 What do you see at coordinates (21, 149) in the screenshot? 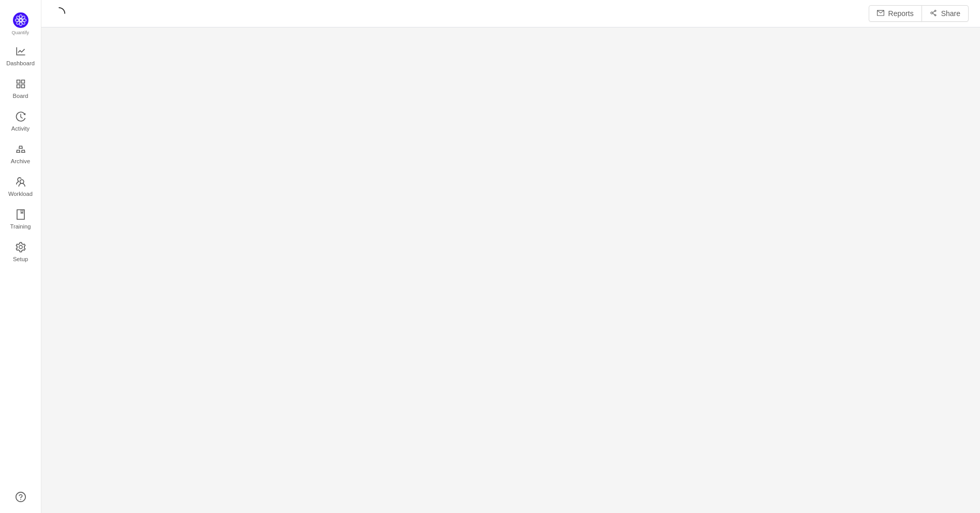
I see `i: icon: gold` at bounding box center [21, 149].